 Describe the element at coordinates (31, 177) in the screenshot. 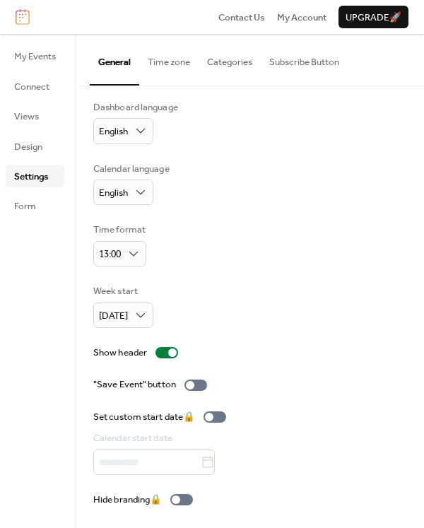

I see `span: Settings` at that location.